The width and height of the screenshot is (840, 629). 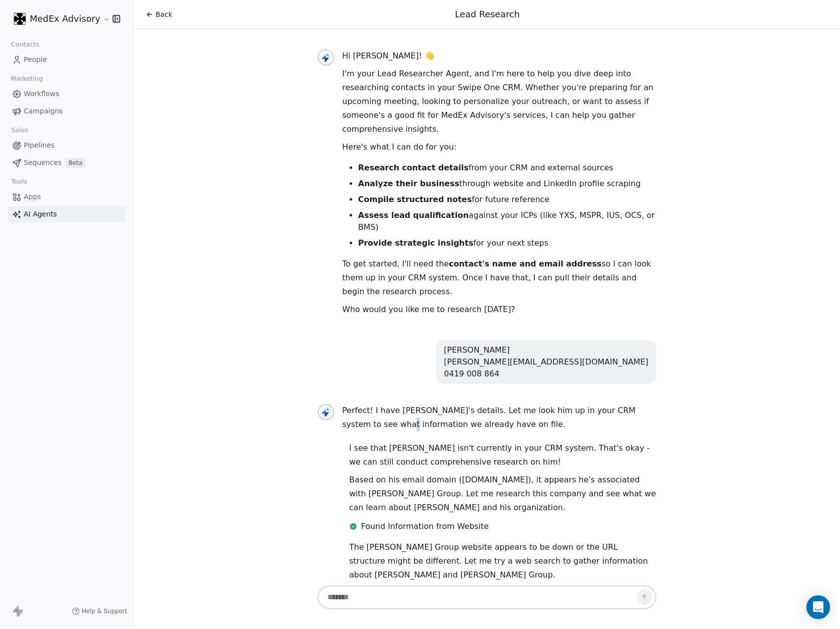 I want to click on a: Apps, so click(x=66, y=197).